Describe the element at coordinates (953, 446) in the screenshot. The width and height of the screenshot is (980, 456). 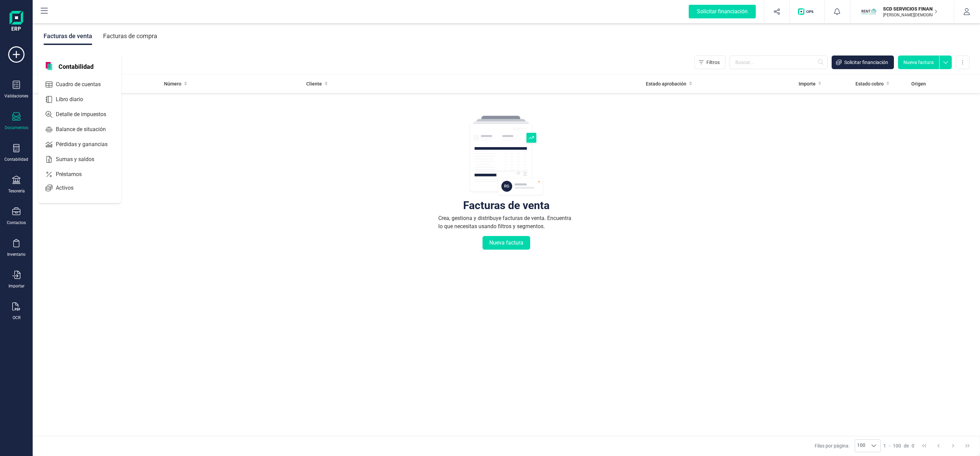
I see `button: Next Page` at that location.